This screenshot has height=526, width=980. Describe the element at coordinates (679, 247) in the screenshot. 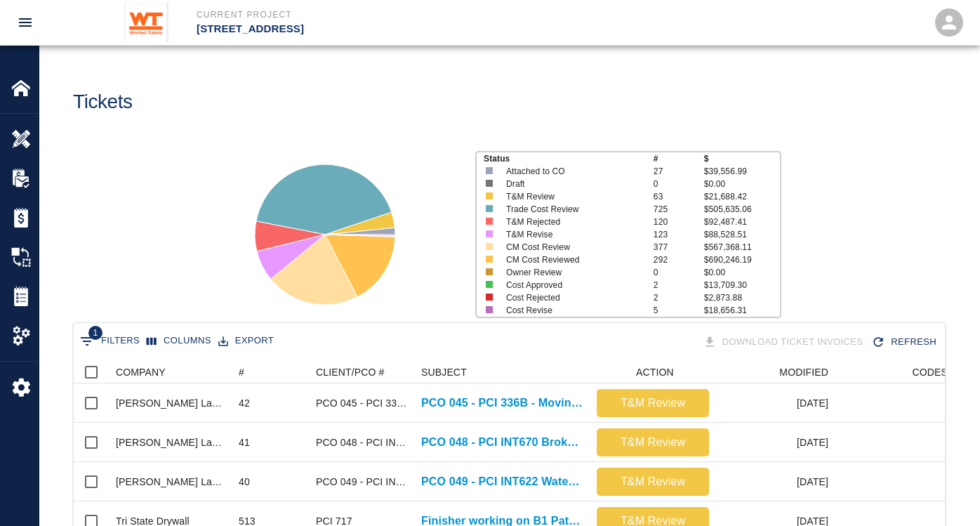

I see `p: 377` at that location.